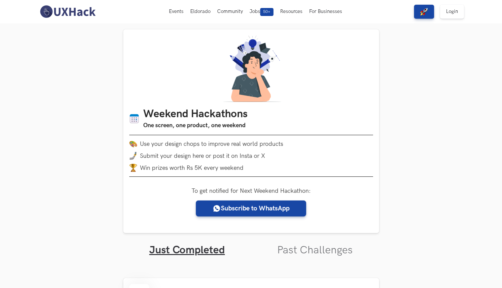 Image resolution: width=502 pixels, height=288 pixels. I want to click on span: Submit your design here or post it on Insta or X, so click(202, 156).